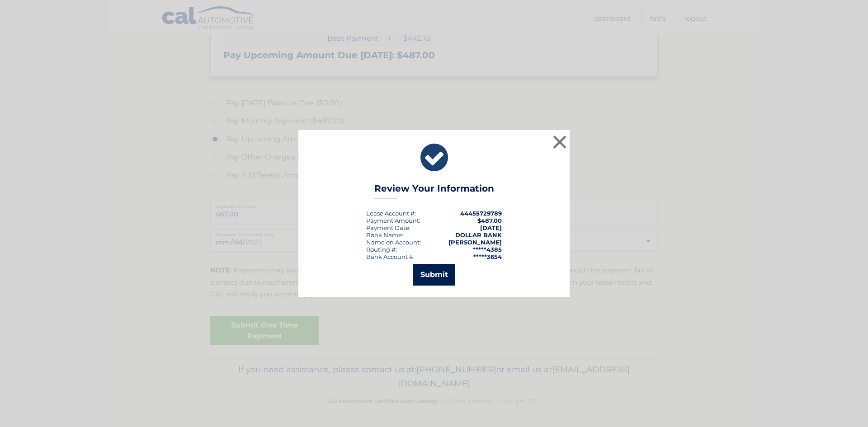  What do you see at coordinates (393, 221) in the screenshot?
I see `div: Payment Amount:` at bounding box center [393, 221].